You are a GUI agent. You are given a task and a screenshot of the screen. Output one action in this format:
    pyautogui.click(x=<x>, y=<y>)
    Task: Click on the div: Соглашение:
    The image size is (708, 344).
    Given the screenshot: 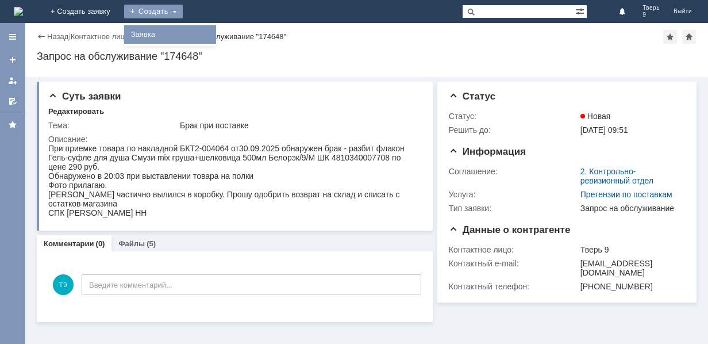 What is the action you would take?
    pyautogui.click(x=513, y=171)
    